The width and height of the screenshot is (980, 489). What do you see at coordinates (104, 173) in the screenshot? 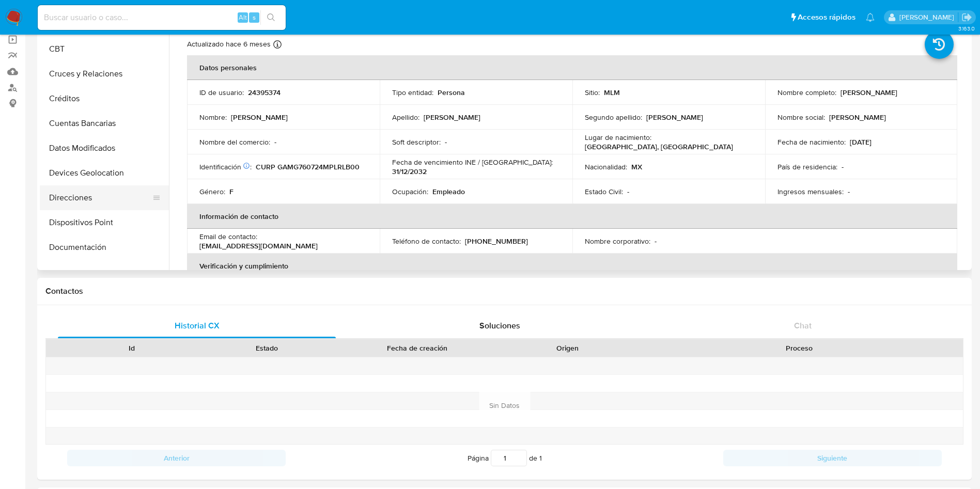
I see `button: Devices Geolocation` at bounding box center [104, 173].